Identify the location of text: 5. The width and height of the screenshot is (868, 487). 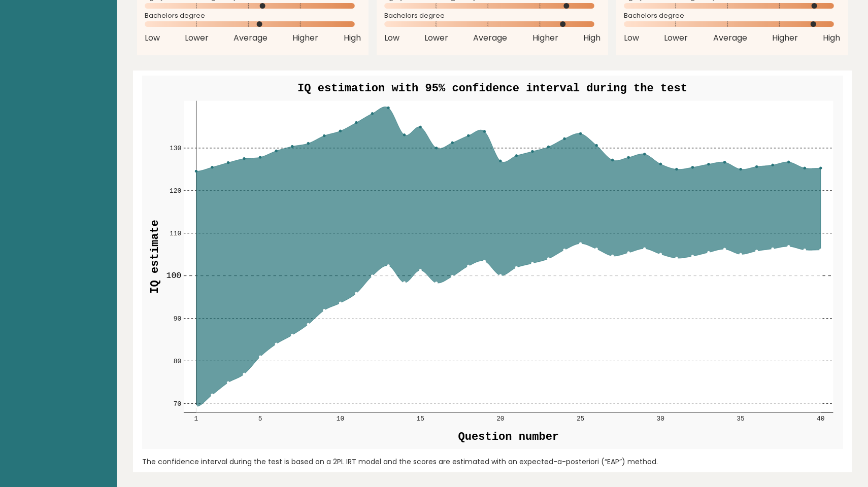
(260, 418).